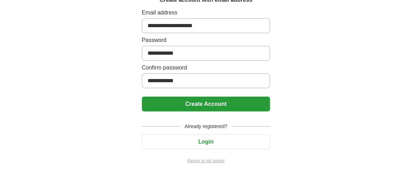 The height and width of the screenshot is (175, 412). What do you see at coordinates (206, 141) in the screenshot?
I see `button: Login` at bounding box center [206, 141].